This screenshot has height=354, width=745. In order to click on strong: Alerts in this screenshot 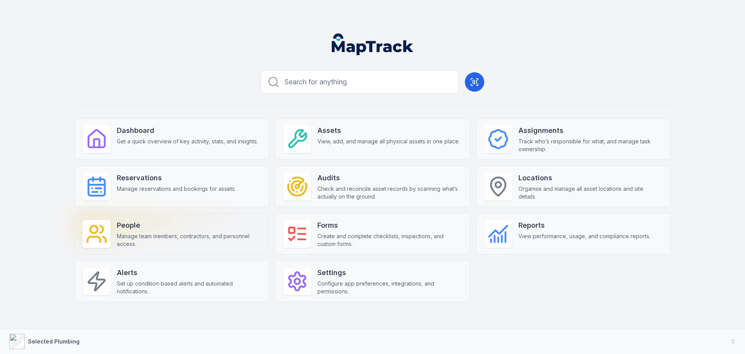, I will do `click(189, 272)`.